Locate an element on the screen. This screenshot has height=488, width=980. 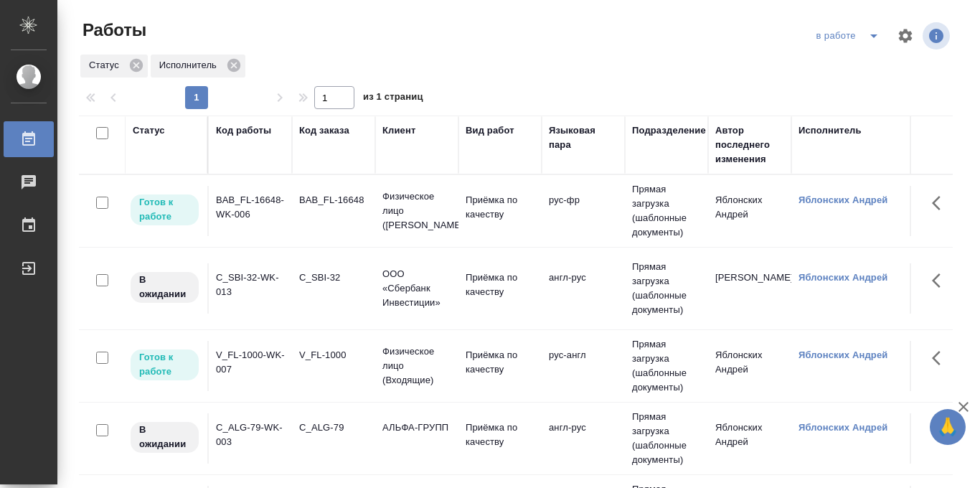
p: Исполнитель is located at coordinates (190, 65).